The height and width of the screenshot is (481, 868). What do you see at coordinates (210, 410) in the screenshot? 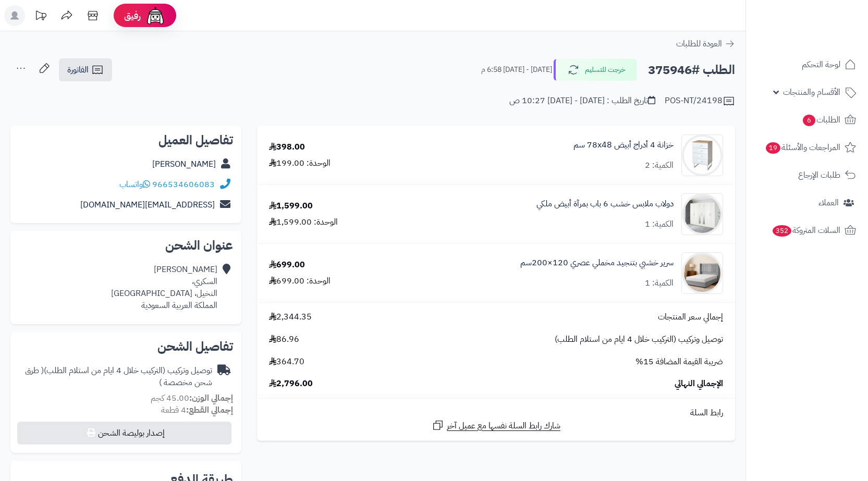
I see `strong: إجمالي القطع:` at bounding box center [210, 410].